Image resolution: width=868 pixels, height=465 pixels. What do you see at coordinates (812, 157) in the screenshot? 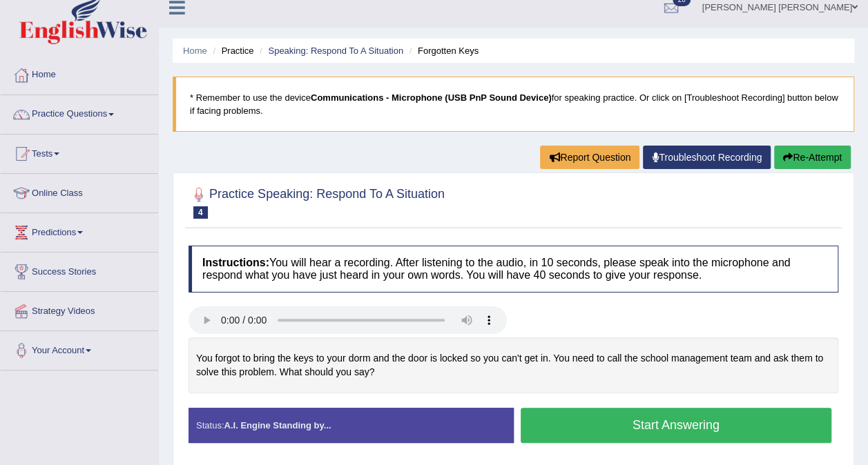
I see `button: Re-Attempt` at bounding box center [812, 157].